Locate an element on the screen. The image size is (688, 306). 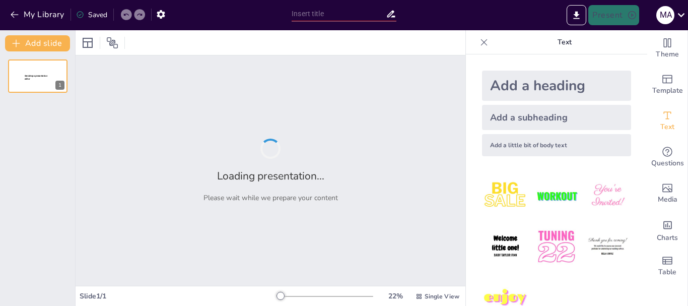
div: Change the overall theme is located at coordinates (668, 48).